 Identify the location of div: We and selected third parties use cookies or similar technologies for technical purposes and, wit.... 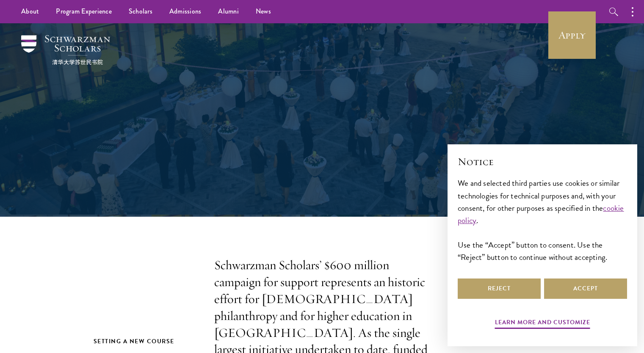
(542, 220).